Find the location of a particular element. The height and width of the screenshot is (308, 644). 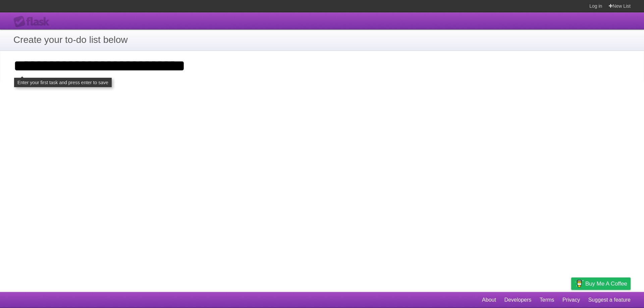

a: Suggest a feature is located at coordinates (610, 300).